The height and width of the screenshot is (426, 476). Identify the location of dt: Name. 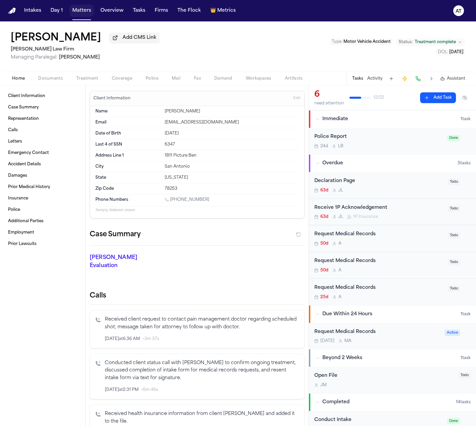
(128, 111).